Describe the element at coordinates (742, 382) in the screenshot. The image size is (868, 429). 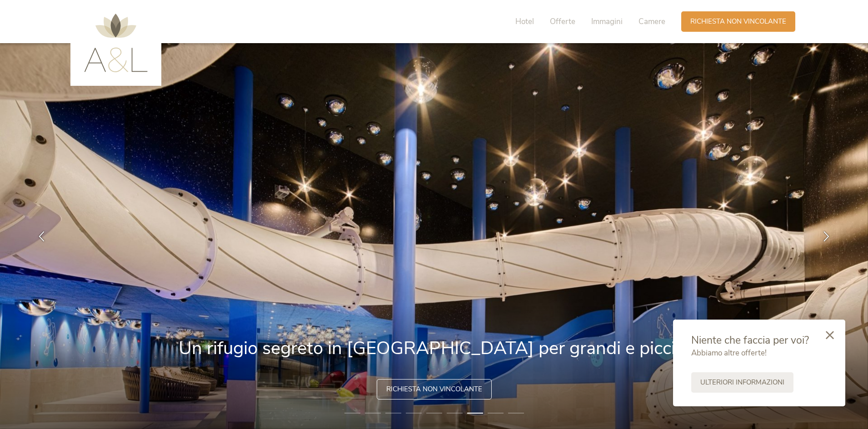
I see `a: Ulteriori informazioni` at that location.